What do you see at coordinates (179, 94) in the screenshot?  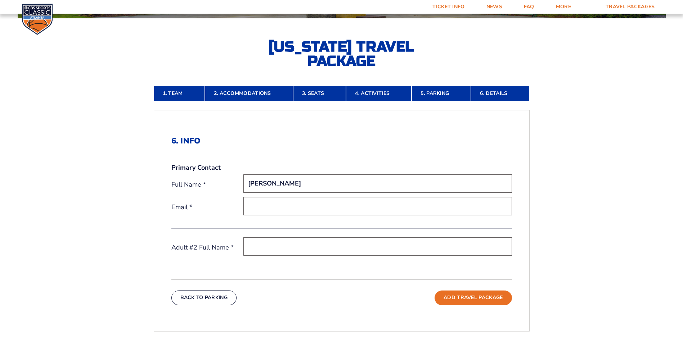 I see `a: 1. Team` at bounding box center [179, 94].